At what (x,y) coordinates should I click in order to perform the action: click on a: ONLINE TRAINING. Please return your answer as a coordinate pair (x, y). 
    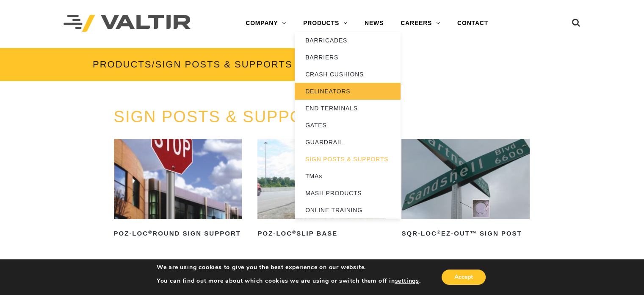
    Looking at the image, I should click on (348, 210).